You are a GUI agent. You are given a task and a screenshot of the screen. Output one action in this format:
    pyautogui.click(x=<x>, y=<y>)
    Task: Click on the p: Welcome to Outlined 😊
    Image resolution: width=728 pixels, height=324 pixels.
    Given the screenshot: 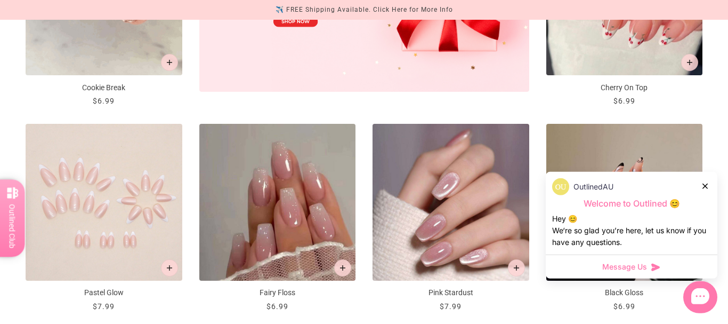 What is the action you would take?
    pyautogui.click(x=632, y=203)
    